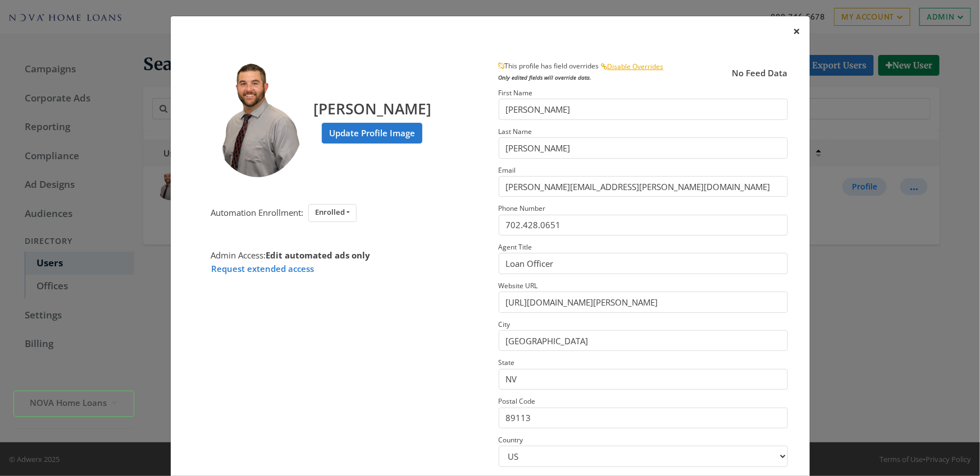 The width and height of the screenshot is (980, 476). What do you see at coordinates (545, 77) in the screenshot?
I see `span: Only edited fields will override data.` at bounding box center [545, 77].